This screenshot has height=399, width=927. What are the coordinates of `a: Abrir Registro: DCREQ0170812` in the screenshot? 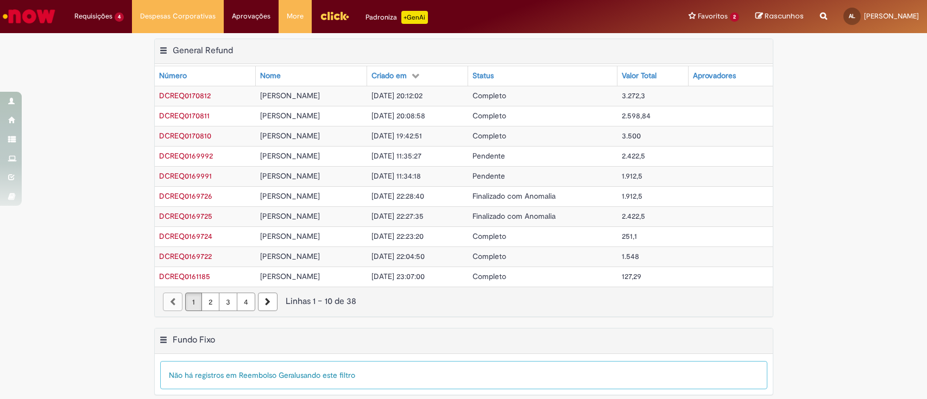 It's located at (185, 96).